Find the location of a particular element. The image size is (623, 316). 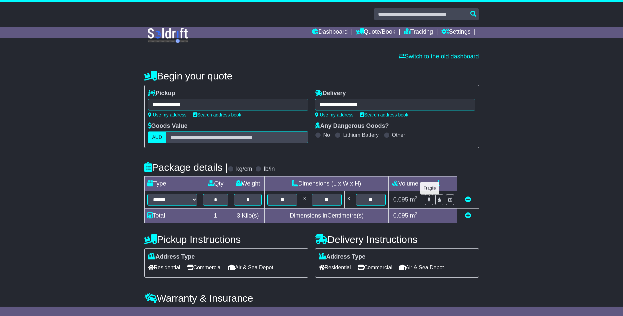

label: Any Dangerous Goods? is located at coordinates (352, 126).